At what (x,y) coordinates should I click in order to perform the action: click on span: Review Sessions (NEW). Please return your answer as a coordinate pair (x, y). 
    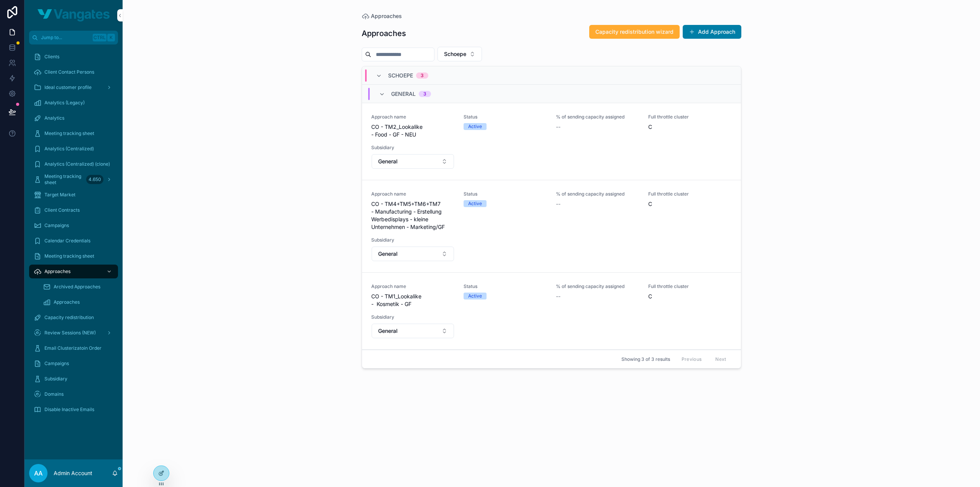
    Looking at the image, I should click on (70, 333).